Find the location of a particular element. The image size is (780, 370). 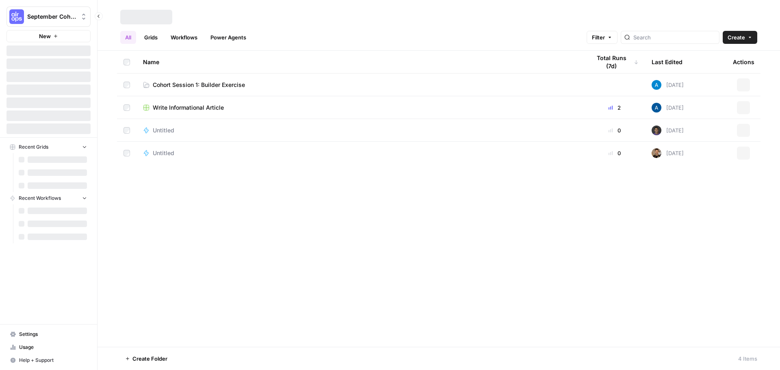

span: Cohort Session 1: Builder Exercise is located at coordinates (199, 85).